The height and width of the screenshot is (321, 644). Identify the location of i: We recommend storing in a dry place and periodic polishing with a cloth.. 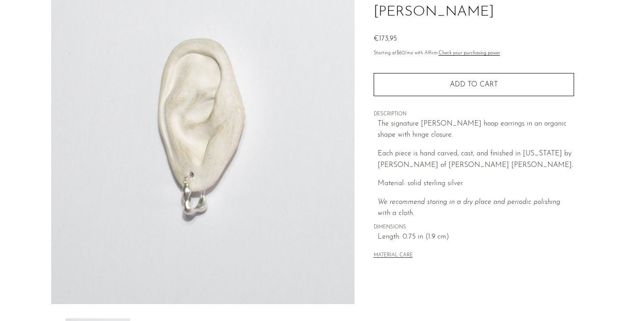
(469, 208).